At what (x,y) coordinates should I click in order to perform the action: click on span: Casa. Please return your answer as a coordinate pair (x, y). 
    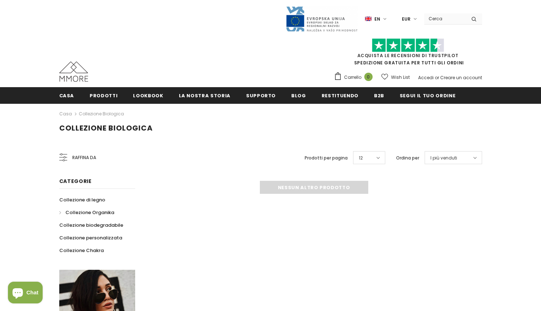
    Looking at the image, I should click on (67, 95).